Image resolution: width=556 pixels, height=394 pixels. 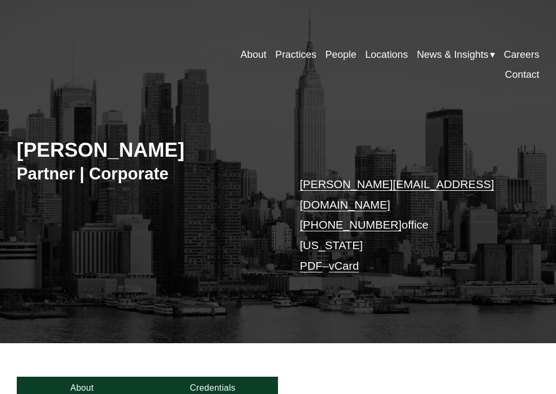 What do you see at coordinates (253, 54) in the screenshot?
I see `a: About` at bounding box center [253, 54].